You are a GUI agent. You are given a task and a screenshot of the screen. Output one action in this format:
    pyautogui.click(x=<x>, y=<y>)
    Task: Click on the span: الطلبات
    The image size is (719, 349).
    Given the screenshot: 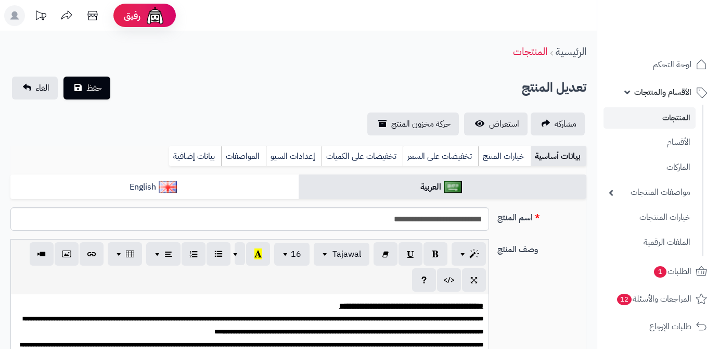 What is the action you would take?
    pyautogui.click(x=673, y=271)
    